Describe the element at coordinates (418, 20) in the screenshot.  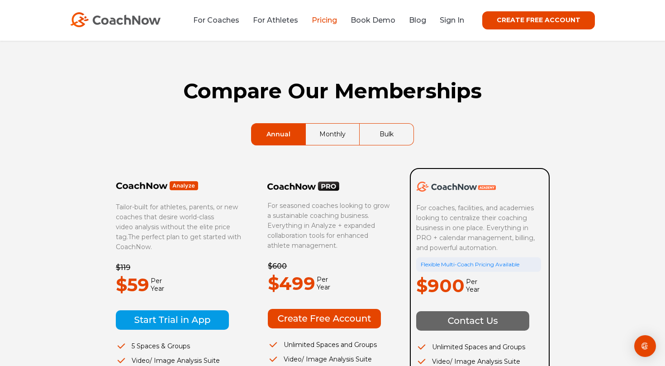
I see `a: Blog` at that location.